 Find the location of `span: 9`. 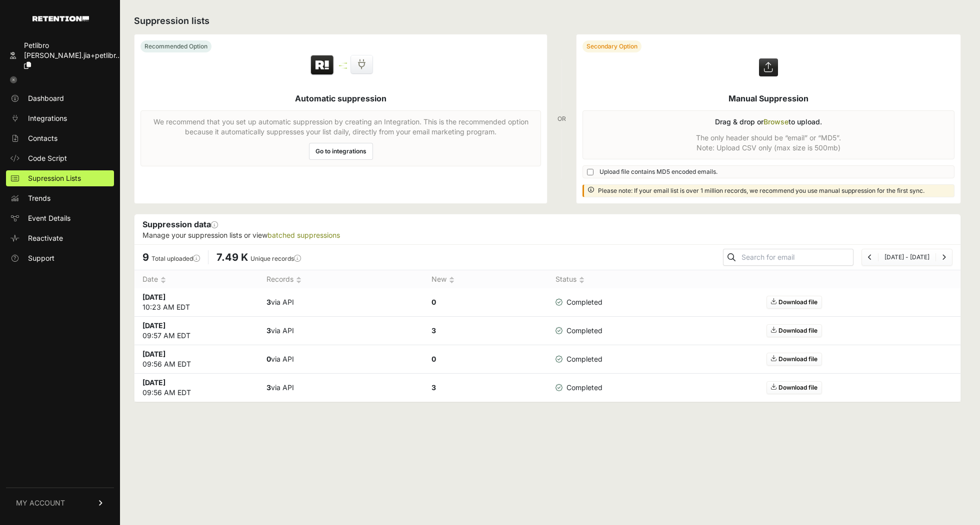

span: 9 is located at coordinates (145, 257).